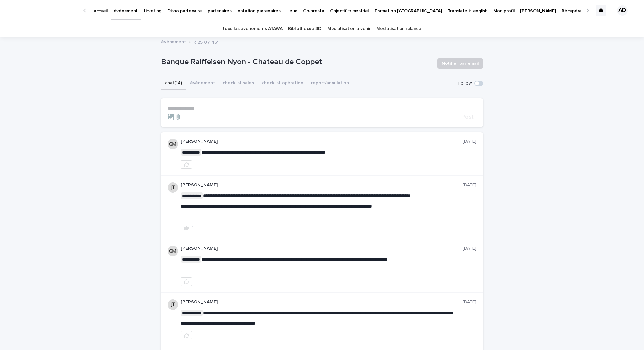  What do you see at coordinates (252, 28) in the screenshot?
I see `a: tous les événements ATAWA` at bounding box center [252, 28].